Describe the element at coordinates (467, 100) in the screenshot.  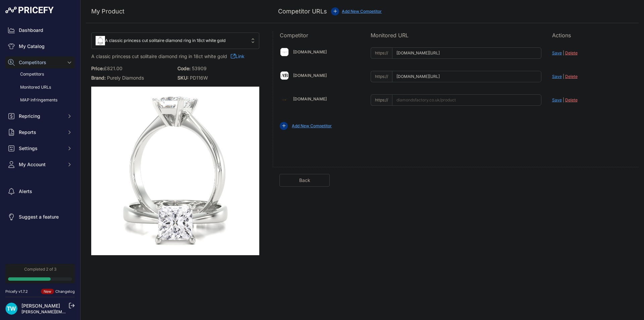
I see `input: diamondsfactory.co.uk/product` at that location.